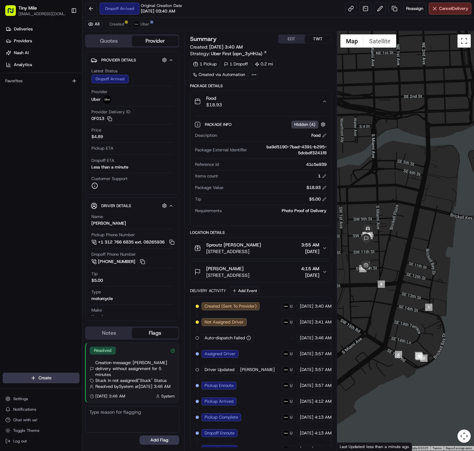 Image resolution: width=474 pixels, height=451 pixels. Describe the element at coordinates (329, 322) in the screenshot. I see `span: 3:41 AM TWT` at that location.